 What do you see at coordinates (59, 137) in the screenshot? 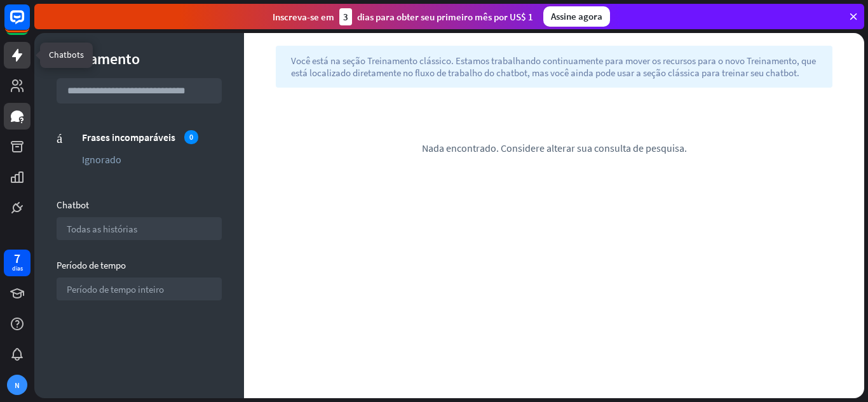
I see `font: frases_incomparáveis` at bounding box center [59, 137].